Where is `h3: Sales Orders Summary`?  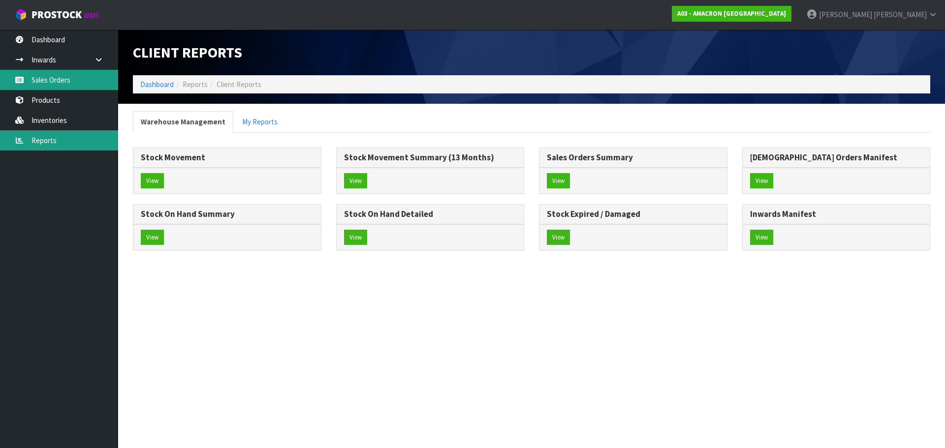 h3: Sales Orders Summary is located at coordinates (633, 157).